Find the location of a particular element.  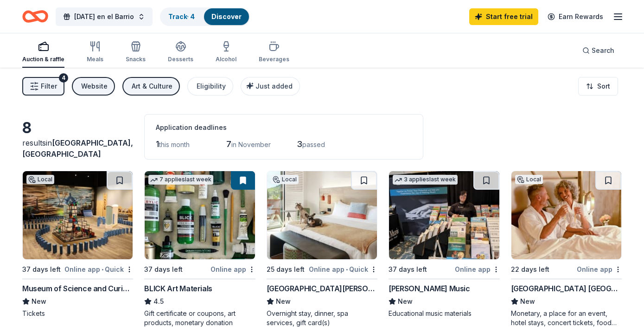

span: in November is located at coordinates (251, 144).